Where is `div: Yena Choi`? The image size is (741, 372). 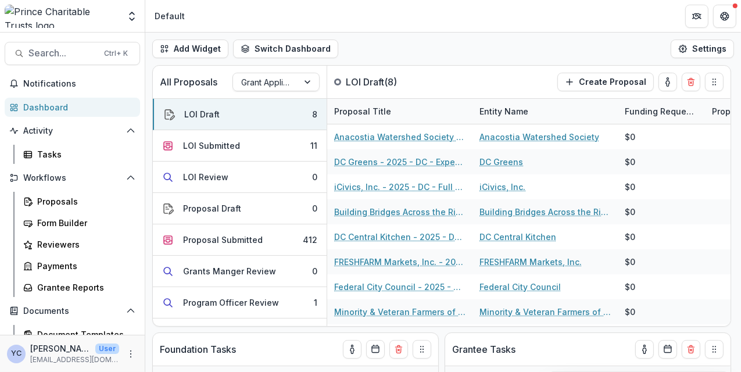 div: Yena Choi is located at coordinates (16, 353).